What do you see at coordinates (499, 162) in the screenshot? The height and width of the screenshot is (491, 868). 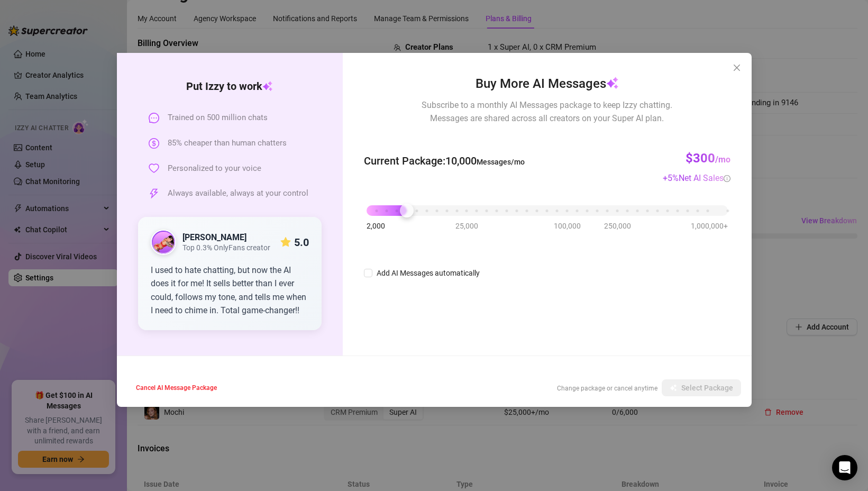 I see `span: Messages/mo` at bounding box center [499, 162].